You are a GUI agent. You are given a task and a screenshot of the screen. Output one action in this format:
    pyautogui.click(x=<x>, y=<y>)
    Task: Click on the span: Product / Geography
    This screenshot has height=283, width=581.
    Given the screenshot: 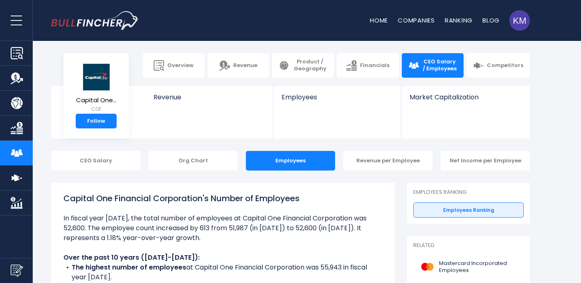 What is the action you would take?
    pyautogui.click(x=310, y=66)
    